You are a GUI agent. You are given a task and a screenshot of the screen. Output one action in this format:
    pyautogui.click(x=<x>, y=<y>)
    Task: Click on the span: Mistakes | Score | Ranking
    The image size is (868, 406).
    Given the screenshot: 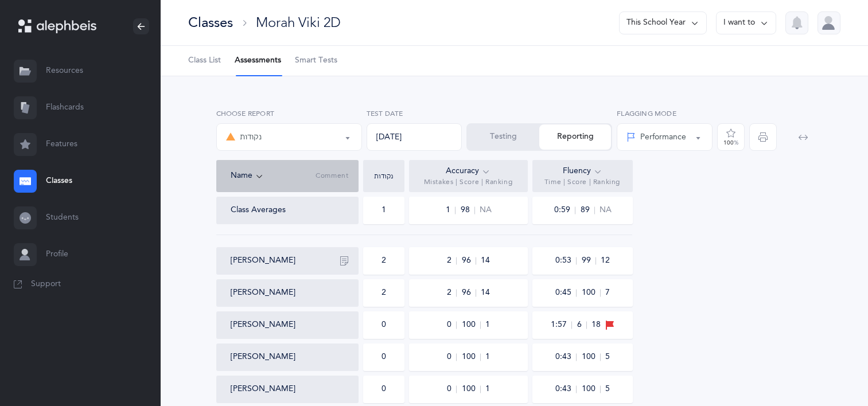 What is the action you would take?
    pyautogui.click(x=468, y=183)
    